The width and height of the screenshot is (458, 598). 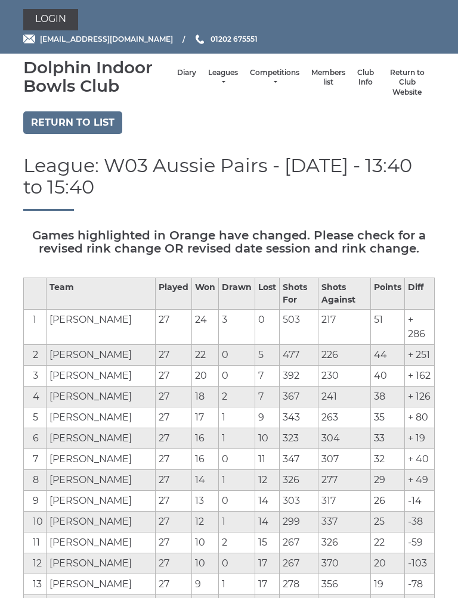 What do you see at coordinates (35, 375) in the screenshot?
I see `td: 3` at bounding box center [35, 375].